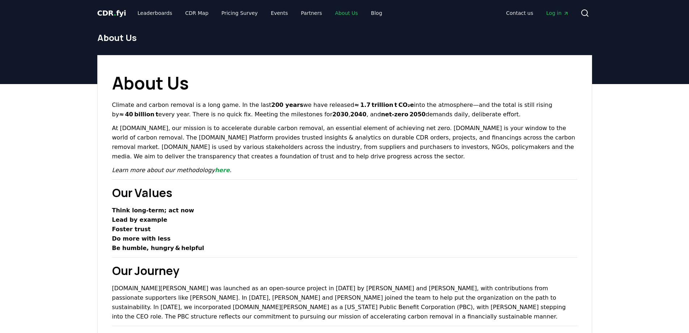  What do you see at coordinates (377, 13) in the screenshot?
I see `a: Blog` at bounding box center [377, 13].